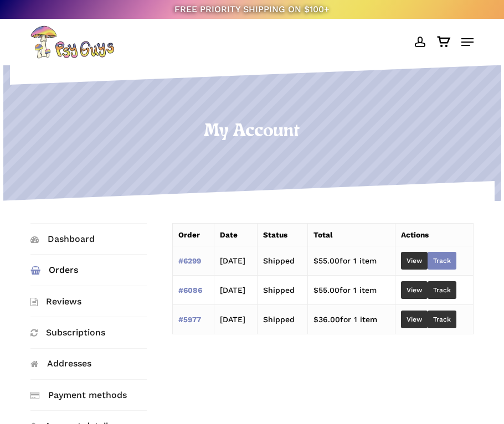  Describe the element at coordinates (229, 234) in the screenshot. I see `span: Date` at that location.